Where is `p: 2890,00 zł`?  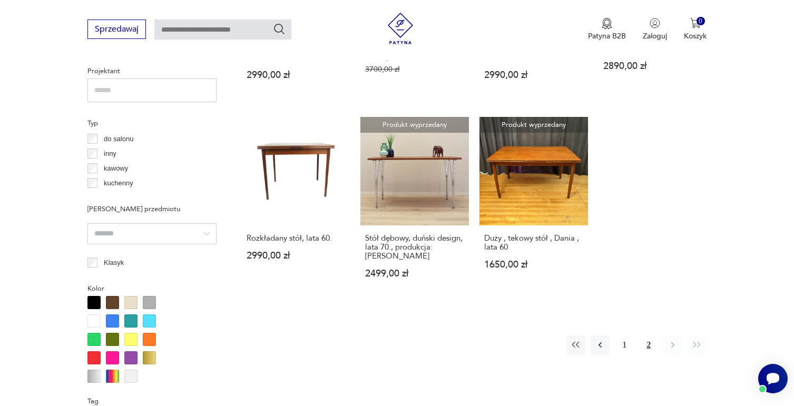
p: 2890,00 zł is located at coordinates (652, 66).